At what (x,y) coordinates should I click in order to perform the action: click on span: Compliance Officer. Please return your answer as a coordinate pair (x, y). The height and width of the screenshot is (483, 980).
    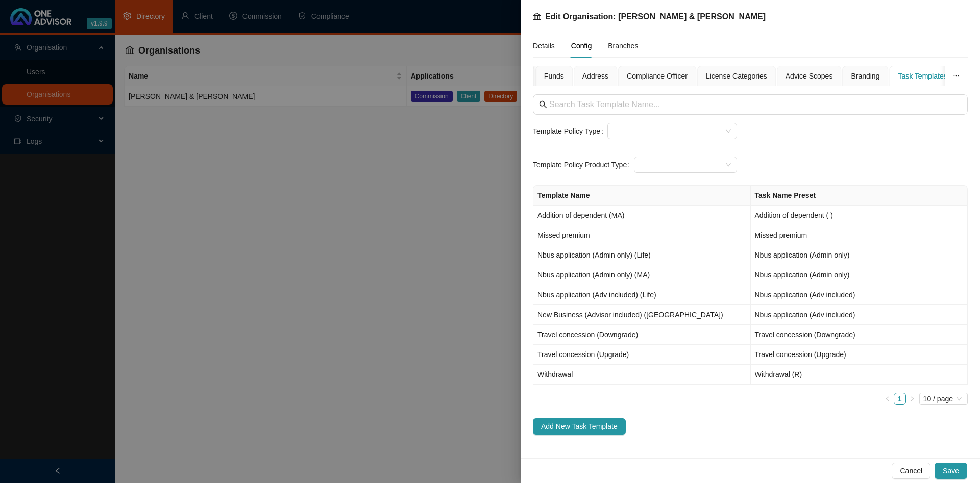
    Looking at the image, I should click on (656, 76).